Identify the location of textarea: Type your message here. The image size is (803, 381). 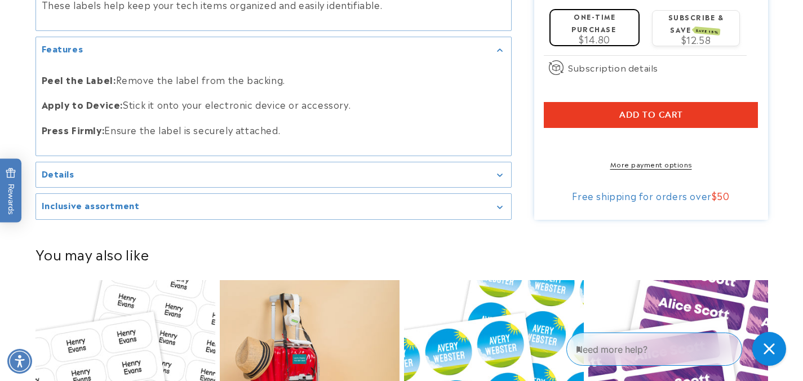
(78, 21).